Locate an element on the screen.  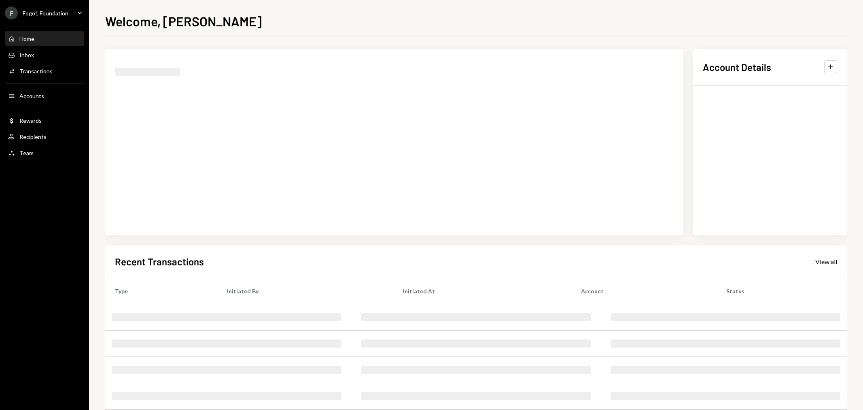
div: Home is located at coordinates (27, 38).